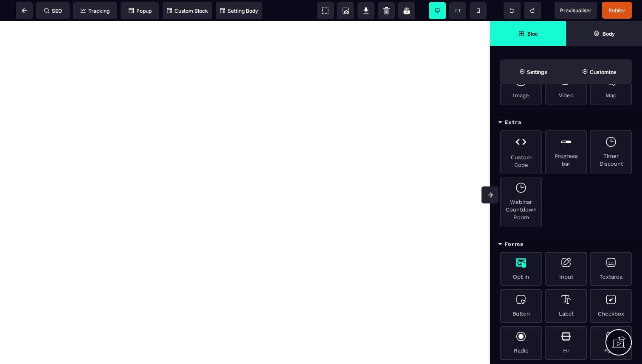  Describe the element at coordinates (521, 306) in the screenshot. I see `div: Button` at that location.